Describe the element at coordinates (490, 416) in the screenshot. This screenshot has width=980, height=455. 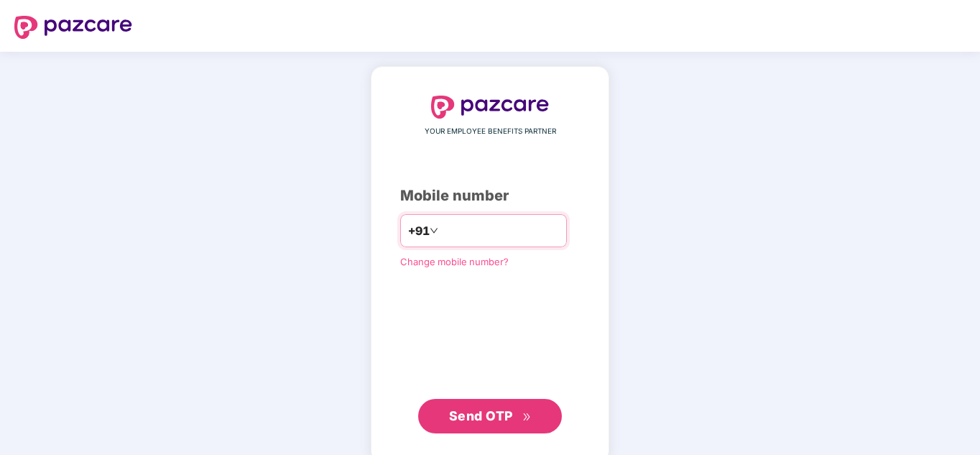
I see `button: Send OTPdouble-right` at that location.